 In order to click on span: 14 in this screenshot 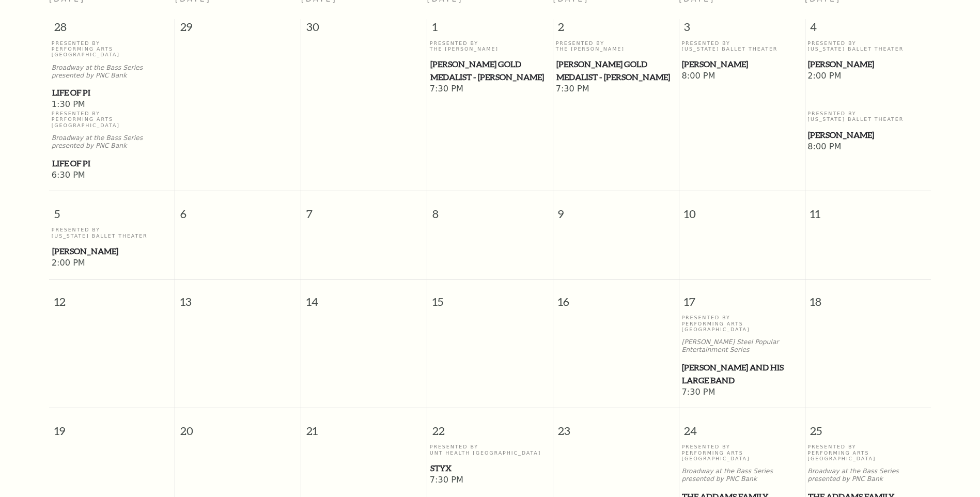, I will do `click(364, 297)`.